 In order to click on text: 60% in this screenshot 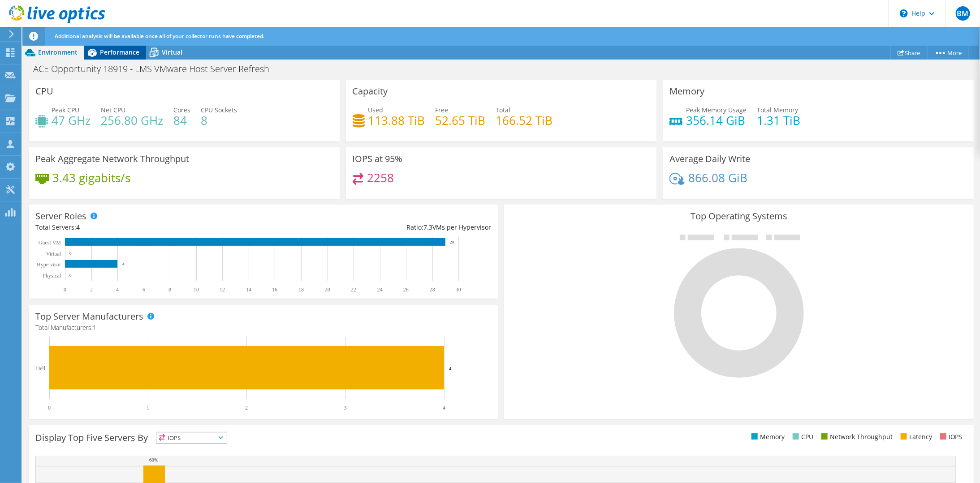, I will do `click(154, 460)`.